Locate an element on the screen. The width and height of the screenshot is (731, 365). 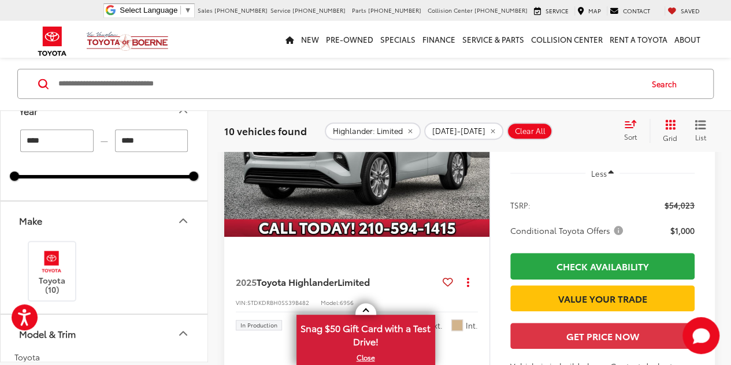
a: About is located at coordinates (687, 39).